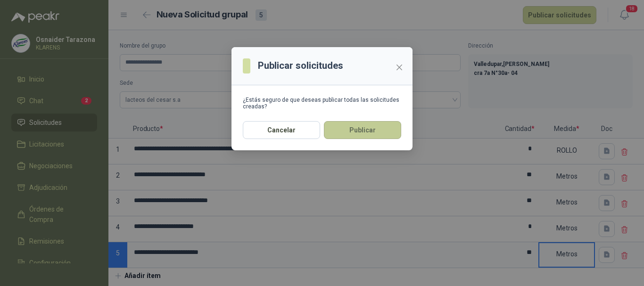  I want to click on div: ¿Estás seguro de que deseas publicar todas las solicitudes creadas?, so click(322, 103).